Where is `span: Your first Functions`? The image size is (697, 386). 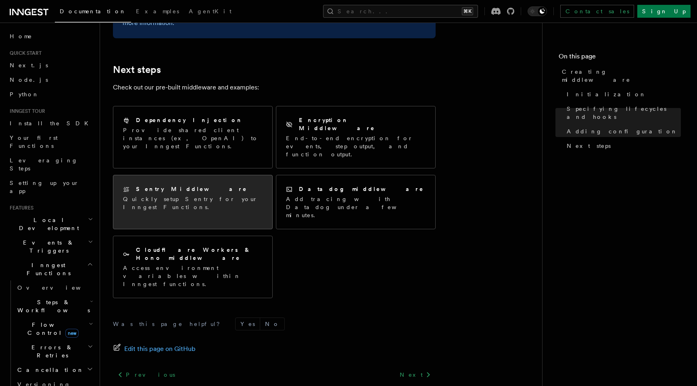 span: Your first Functions is located at coordinates (33, 142).